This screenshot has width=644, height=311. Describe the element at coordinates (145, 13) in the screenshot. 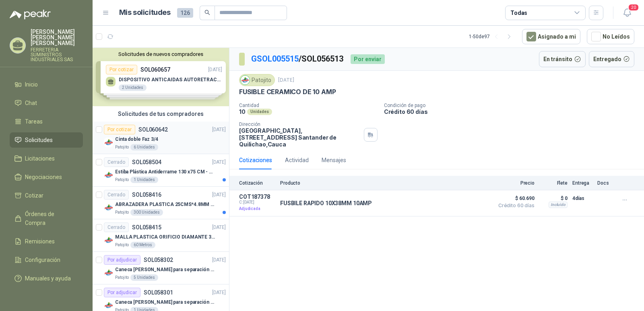

I see `h1: Mis solicitudes` at that location.